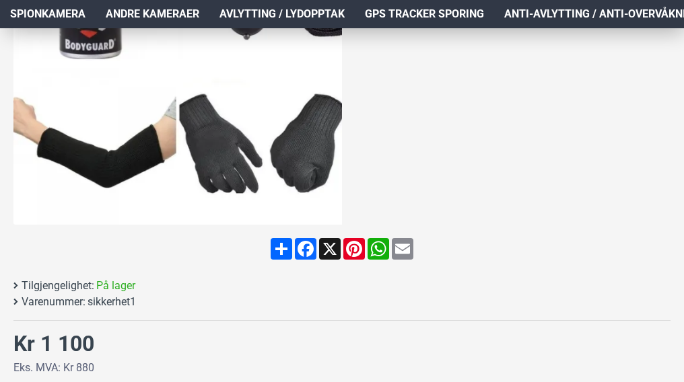 This screenshot has width=684, height=382. Describe the element at coordinates (152, 14) in the screenshot. I see `span: Andre kameraer` at that location.